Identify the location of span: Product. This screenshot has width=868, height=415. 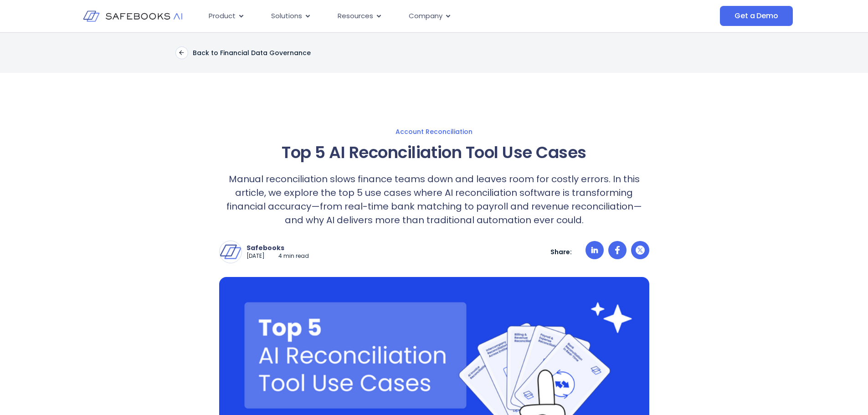
(222, 16).